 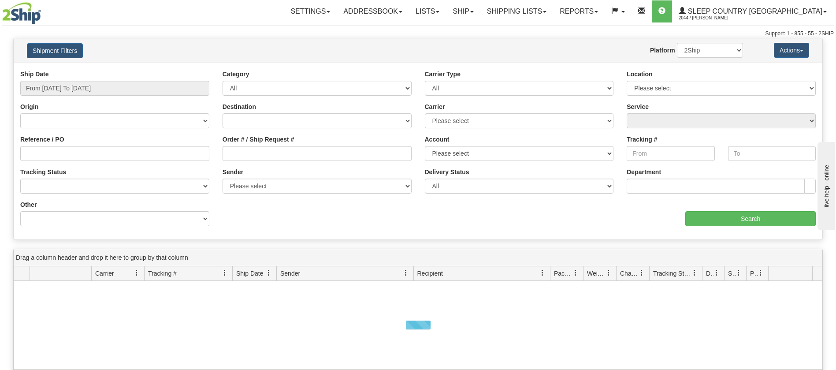 I want to click on label: Platform, so click(x=662, y=50).